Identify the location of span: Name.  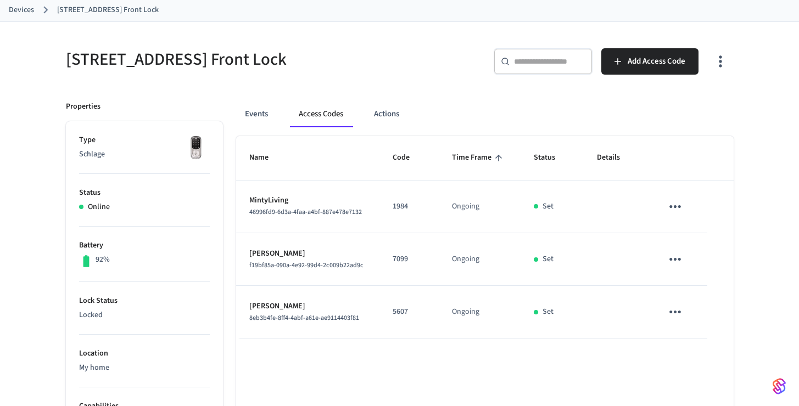
(266, 158).